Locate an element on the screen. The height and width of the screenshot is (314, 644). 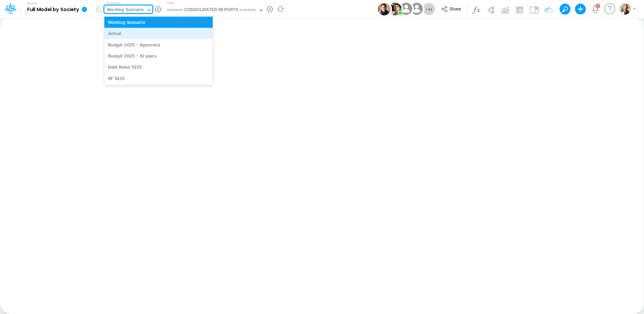
div: 2 unread items is located at coordinates (598, 5).